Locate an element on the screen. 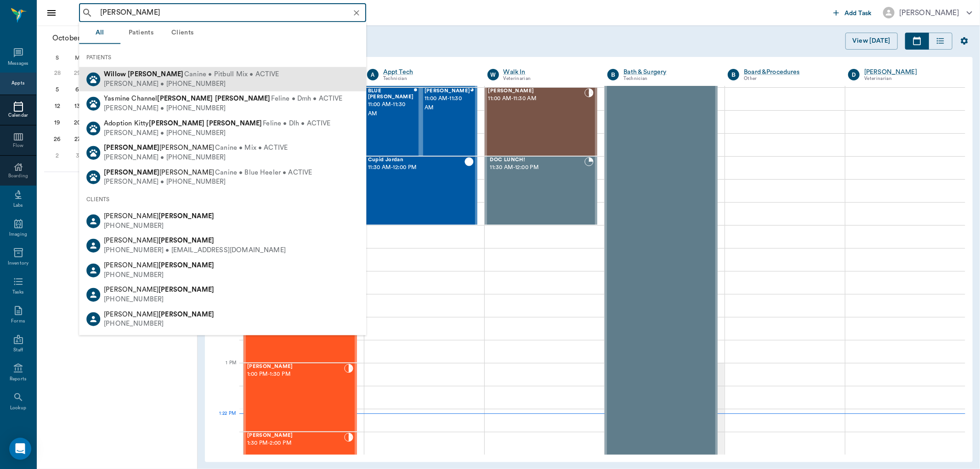 The image size is (980, 469). div: Lookup is located at coordinates (18, 408).